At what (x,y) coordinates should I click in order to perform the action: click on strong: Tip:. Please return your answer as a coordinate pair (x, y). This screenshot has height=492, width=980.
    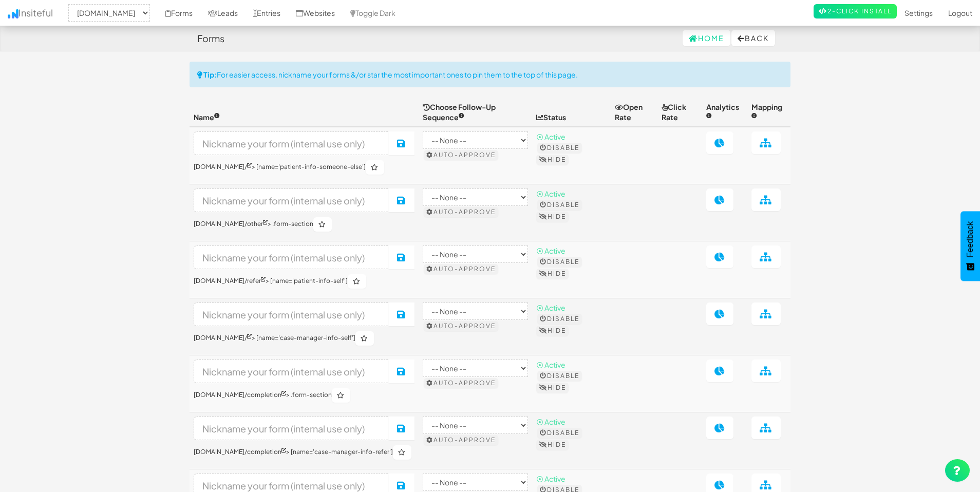
    Looking at the image, I should click on (210, 75).